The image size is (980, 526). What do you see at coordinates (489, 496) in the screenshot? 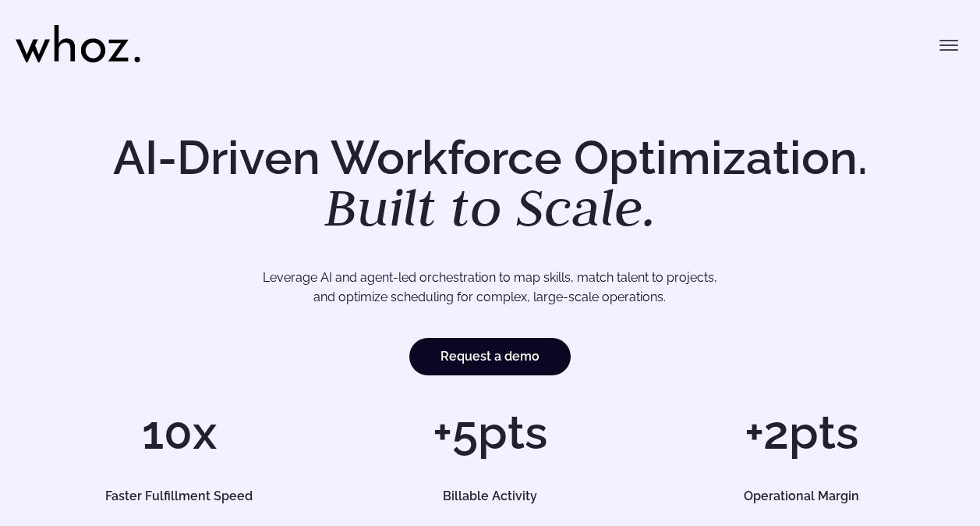
I see `h5: Billable Activity` at bounding box center [489, 496].